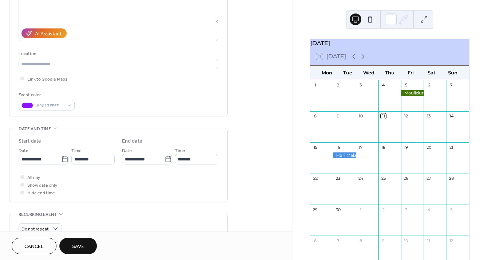 The width and height of the screenshot is (487, 260). What do you see at coordinates (348, 73) in the screenshot?
I see `div: Tue` at bounding box center [348, 73].